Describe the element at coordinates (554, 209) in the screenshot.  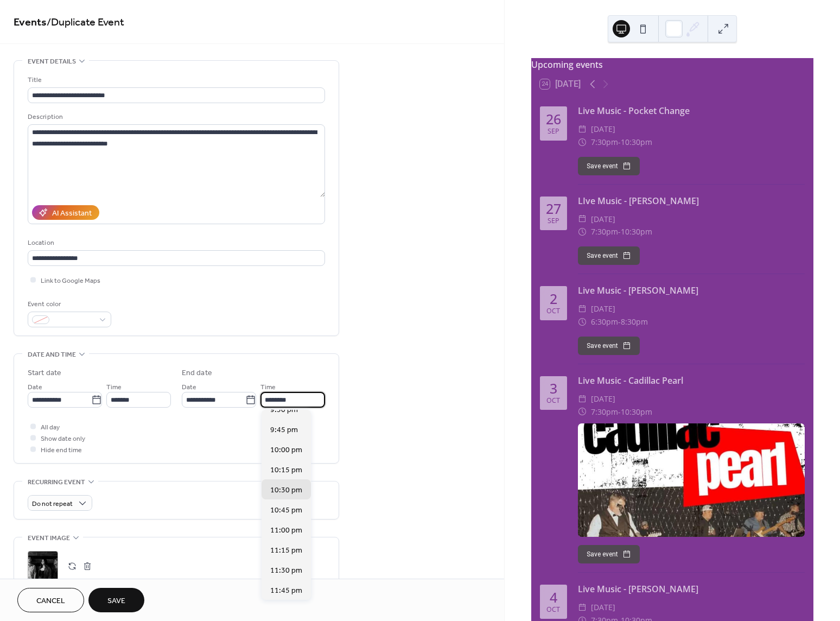
I see `div: 27` at that location.